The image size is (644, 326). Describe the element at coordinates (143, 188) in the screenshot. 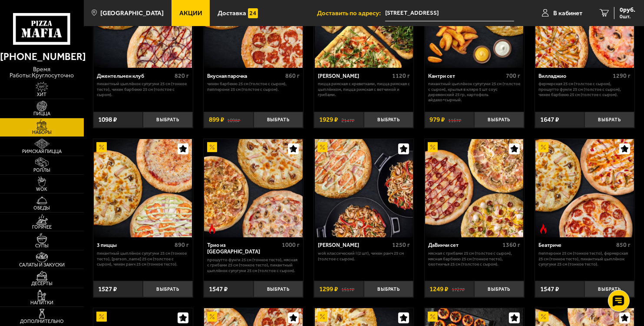

I see `a: Акционный3 пиццы` at that location.